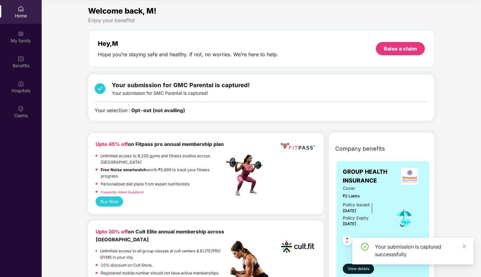 This screenshot has width=481, height=277. I want to click on span: ₹2 Lakhs, so click(364, 196).